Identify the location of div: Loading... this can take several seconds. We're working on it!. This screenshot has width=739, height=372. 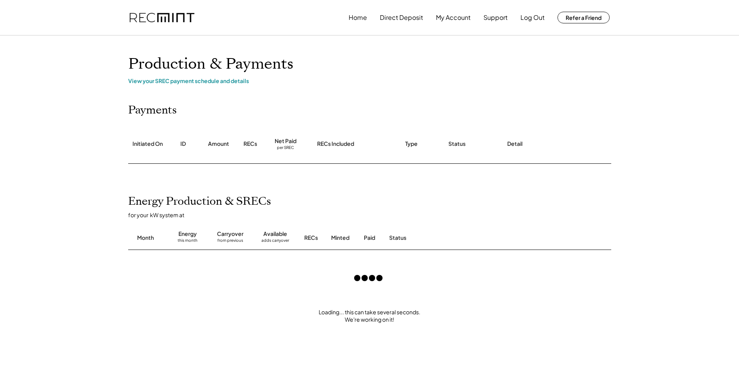
(370, 316).